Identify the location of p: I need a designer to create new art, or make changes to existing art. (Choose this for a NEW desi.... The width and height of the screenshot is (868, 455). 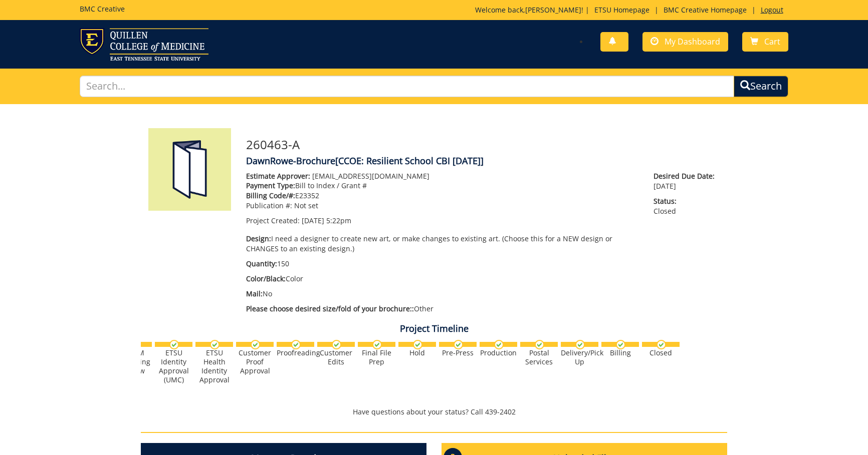
(442, 244).